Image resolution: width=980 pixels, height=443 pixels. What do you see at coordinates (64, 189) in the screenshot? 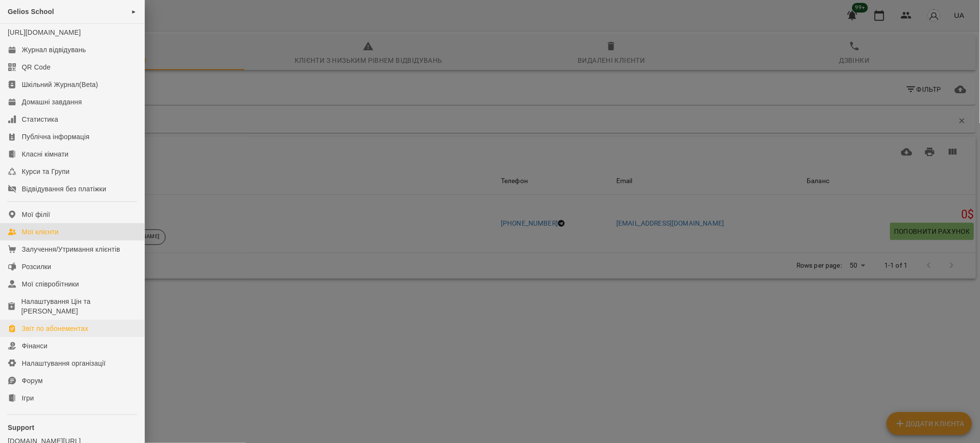
I see `div: Відвідування без платіжки` at bounding box center [64, 189].